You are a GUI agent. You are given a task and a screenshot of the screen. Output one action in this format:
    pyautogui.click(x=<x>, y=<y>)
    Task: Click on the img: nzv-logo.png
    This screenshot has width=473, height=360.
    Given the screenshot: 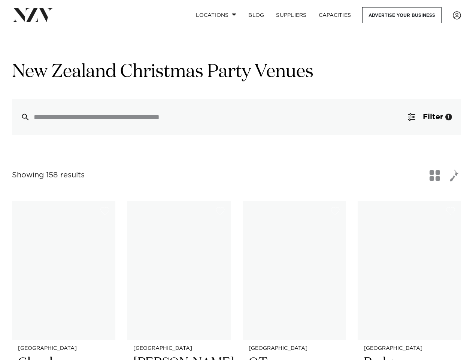 What is the action you would take?
    pyautogui.click(x=32, y=15)
    